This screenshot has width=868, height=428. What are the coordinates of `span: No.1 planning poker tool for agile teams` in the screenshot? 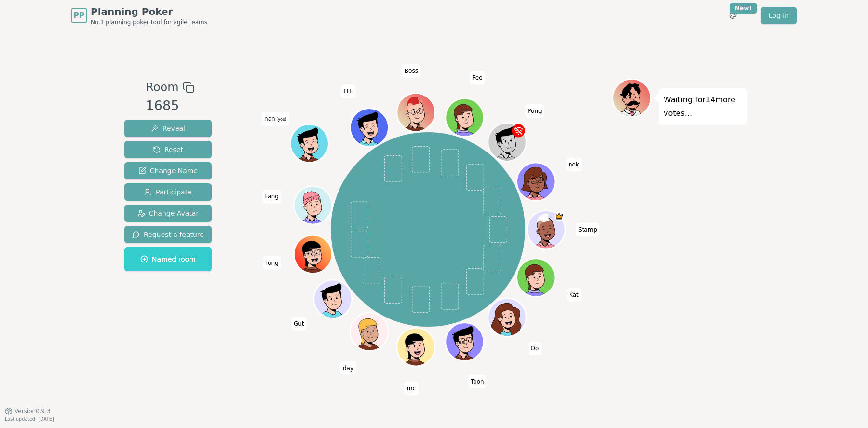 It's located at (149, 23).